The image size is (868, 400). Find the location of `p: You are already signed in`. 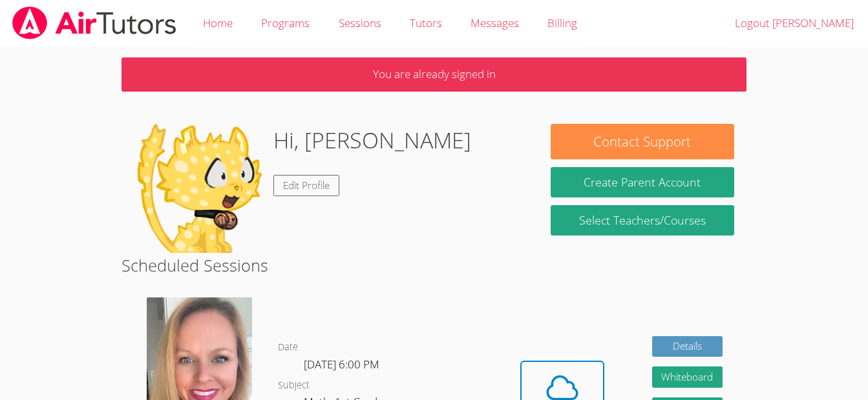

p: You are already signed in is located at coordinates (434, 74).